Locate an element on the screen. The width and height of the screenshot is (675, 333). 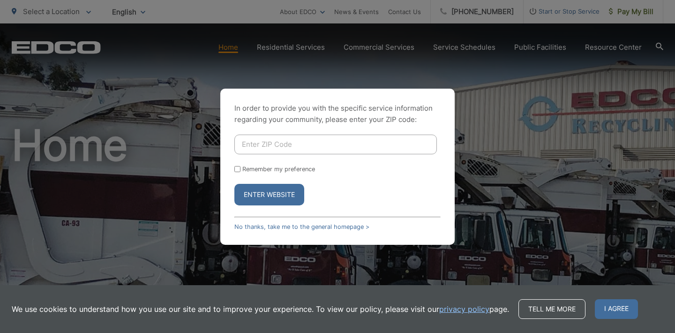
button: Enter Website is located at coordinates (269, 195).